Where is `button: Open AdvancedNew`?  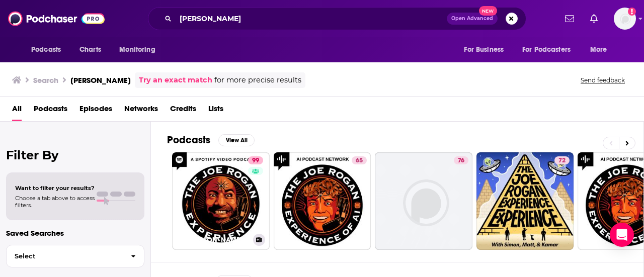 button: Open AdvancedNew is located at coordinates (472, 19).